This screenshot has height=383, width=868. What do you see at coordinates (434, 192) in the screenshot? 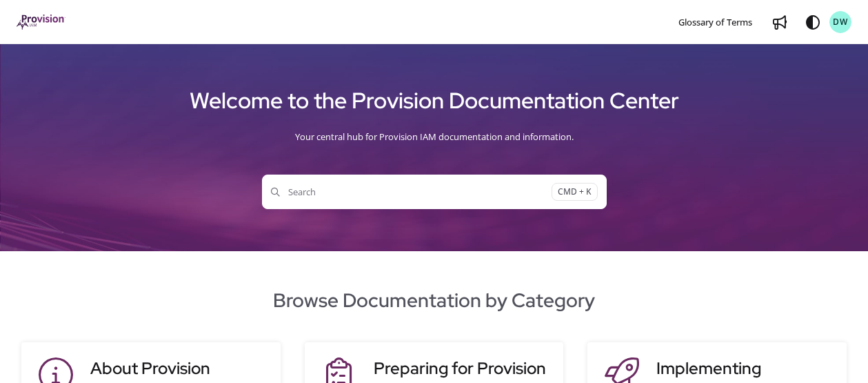
I see `button: SearchCMD + K` at bounding box center [434, 192].